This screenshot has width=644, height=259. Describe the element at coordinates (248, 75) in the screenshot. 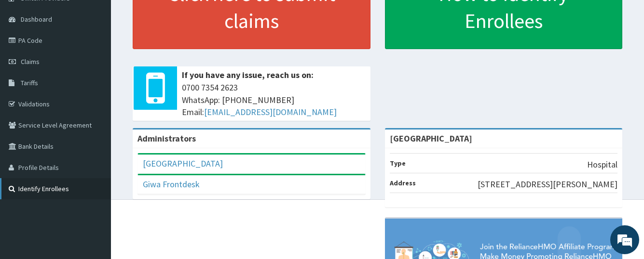

I see `b: If you have any issue, reach us on:` at that location.